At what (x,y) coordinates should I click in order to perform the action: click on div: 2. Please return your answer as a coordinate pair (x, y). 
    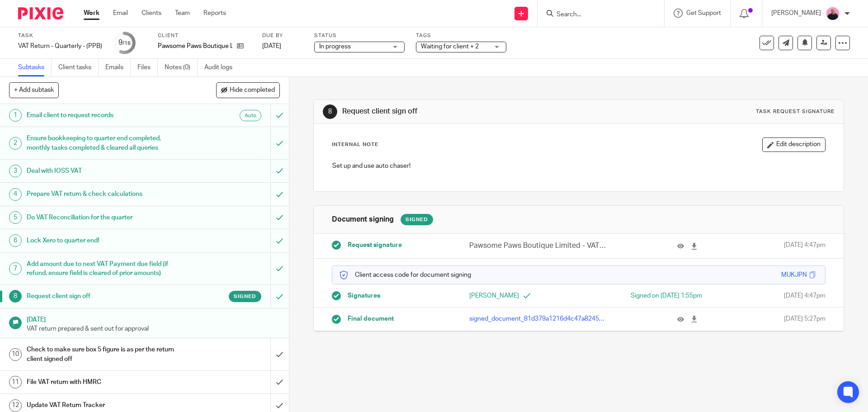
    Looking at the image, I should click on (16, 143).